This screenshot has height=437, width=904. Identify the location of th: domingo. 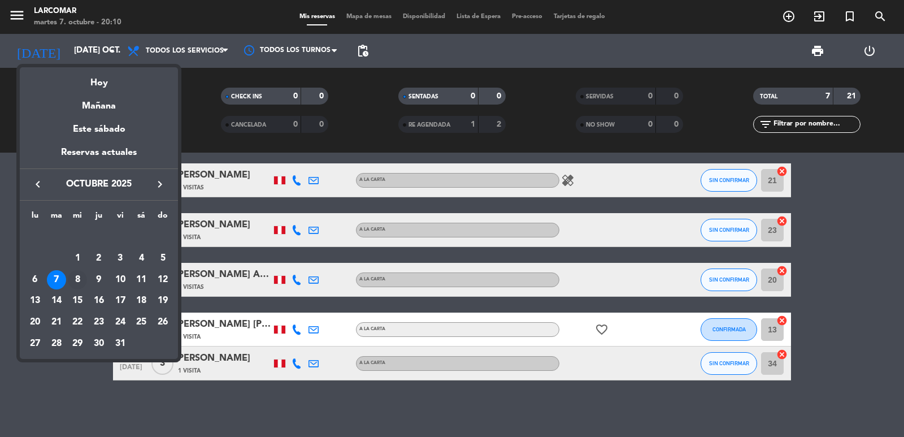
(163, 217).